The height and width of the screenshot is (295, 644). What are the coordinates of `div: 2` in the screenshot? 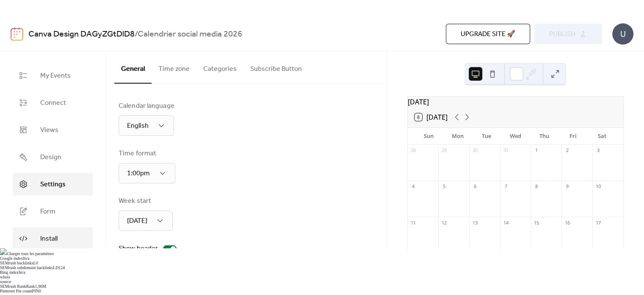 It's located at (566, 150).